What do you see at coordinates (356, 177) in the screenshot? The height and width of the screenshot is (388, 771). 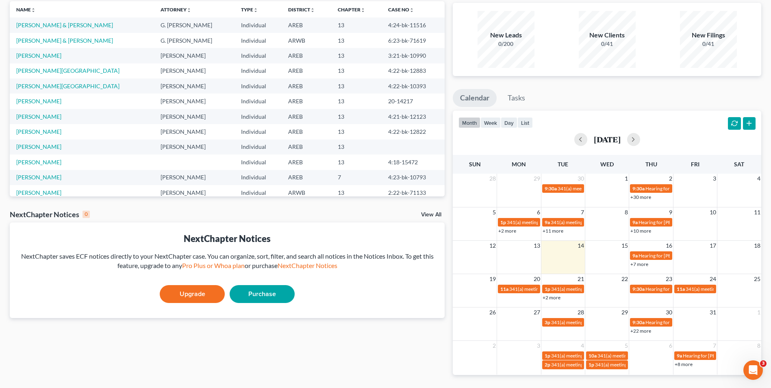 I see `td: 7` at bounding box center [356, 177].